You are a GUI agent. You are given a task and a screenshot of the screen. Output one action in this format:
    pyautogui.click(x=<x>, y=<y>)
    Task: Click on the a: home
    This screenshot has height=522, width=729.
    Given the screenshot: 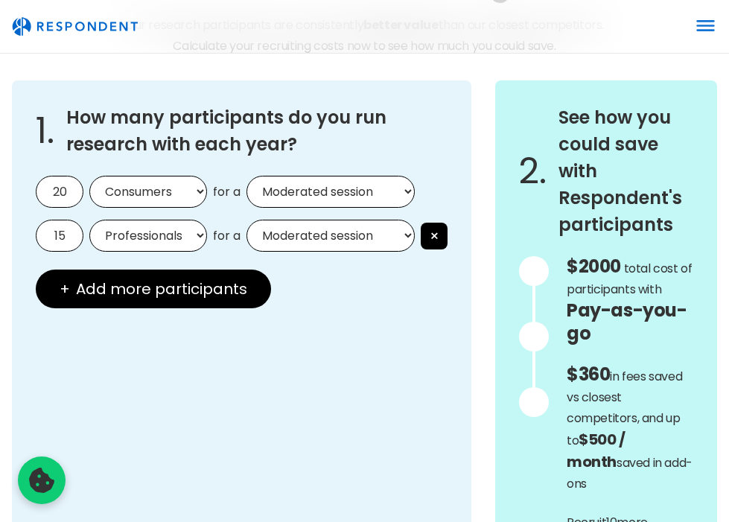 What is the action you would take?
    pyautogui.click(x=74, y=27)
    